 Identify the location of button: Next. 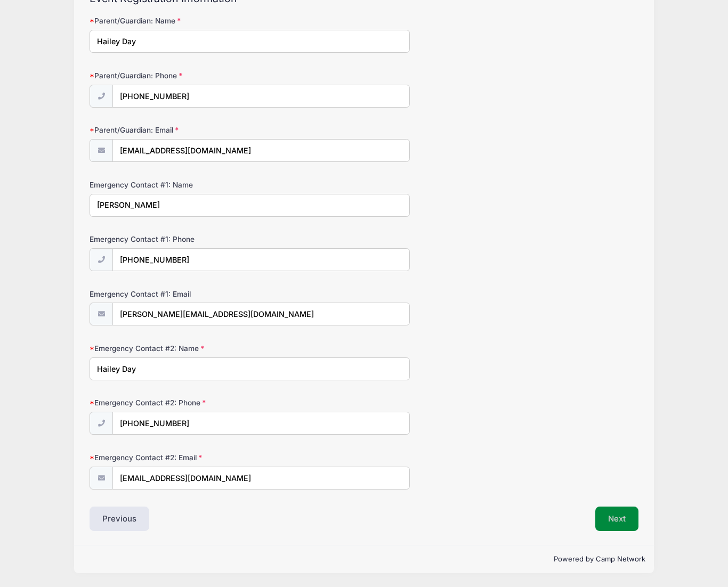
(617, 519).